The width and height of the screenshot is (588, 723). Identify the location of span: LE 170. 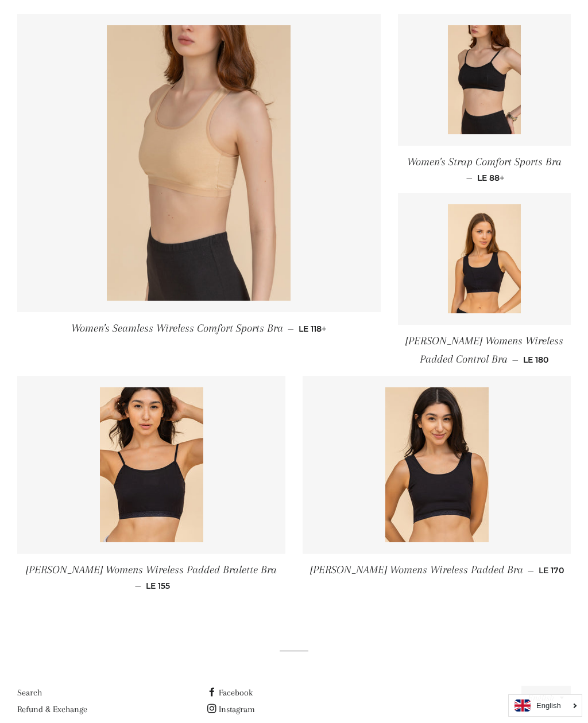
(551, 571).